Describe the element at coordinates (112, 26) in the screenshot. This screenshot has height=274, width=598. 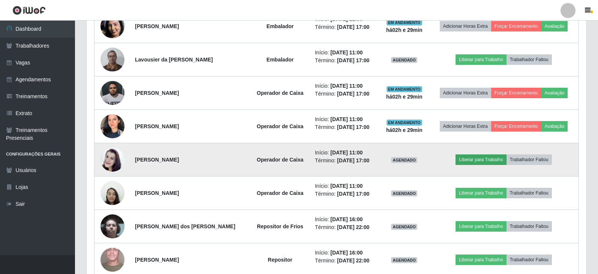
I see `img: 1734309247297.jpeg` at that location.